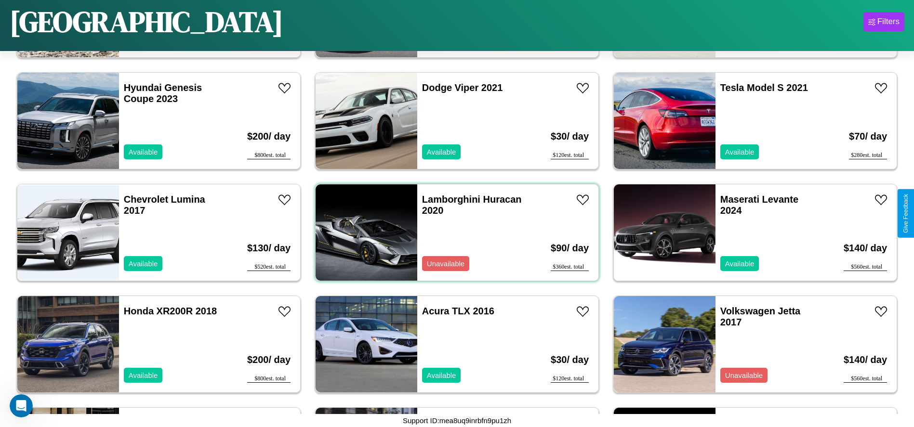 This screenshot has width=914, height=427. I want to click on a: Volkswagen Jetta 2017, so click(760, 316).